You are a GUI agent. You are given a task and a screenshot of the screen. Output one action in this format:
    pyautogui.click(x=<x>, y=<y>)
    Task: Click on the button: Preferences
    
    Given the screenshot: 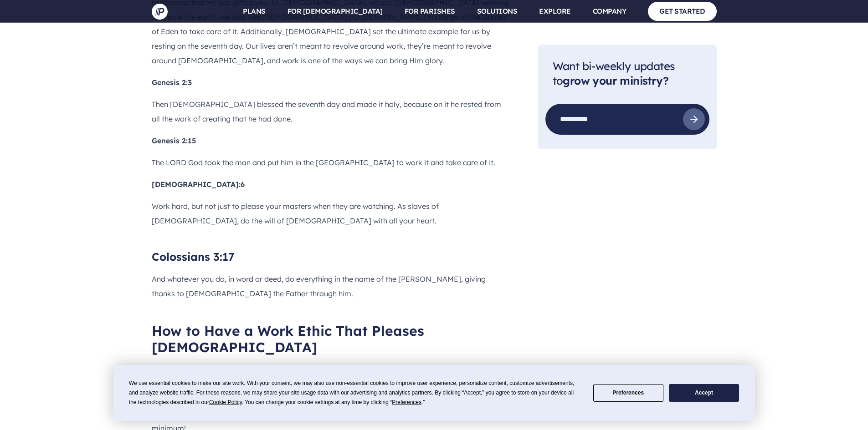 What is the action you would take?
    pyautogui.click(x=628, y=393)
    